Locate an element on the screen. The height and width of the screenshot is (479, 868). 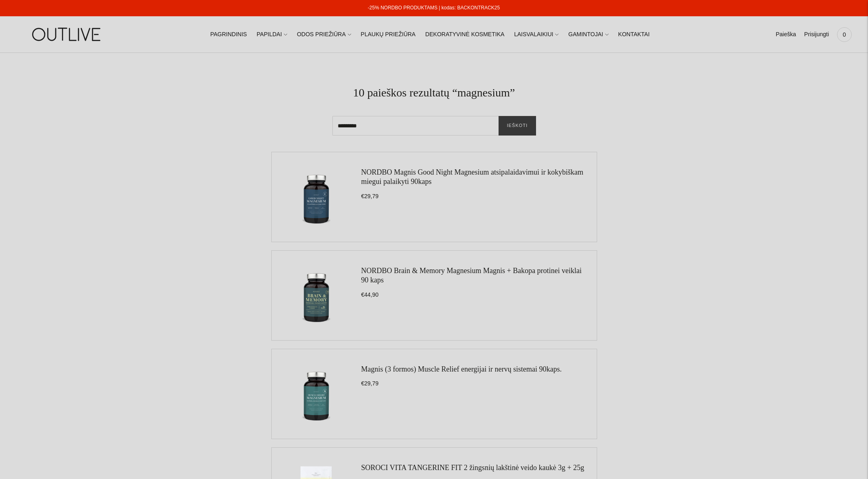
a: PAGRINDINIS is located at coordinates (229, 35).